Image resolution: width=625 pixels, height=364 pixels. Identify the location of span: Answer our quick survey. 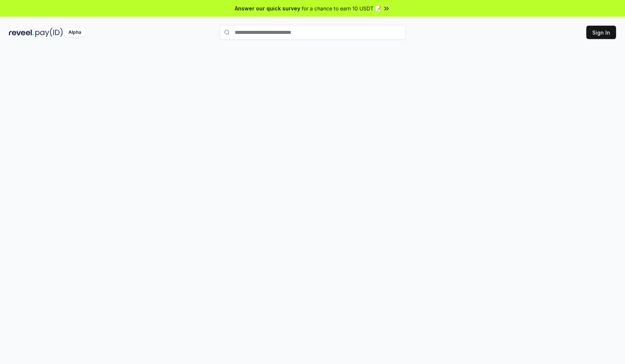
(267, 8).